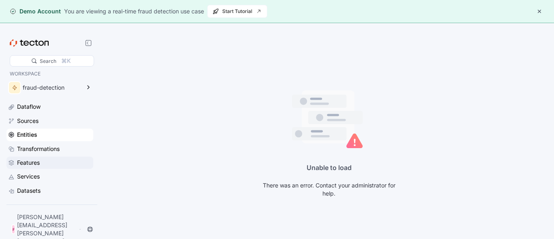 The height and width of the screenshot is (239, 554). Describe the element at coordinates (28, 163) in the screenshot. I see `div: Features` at that location.